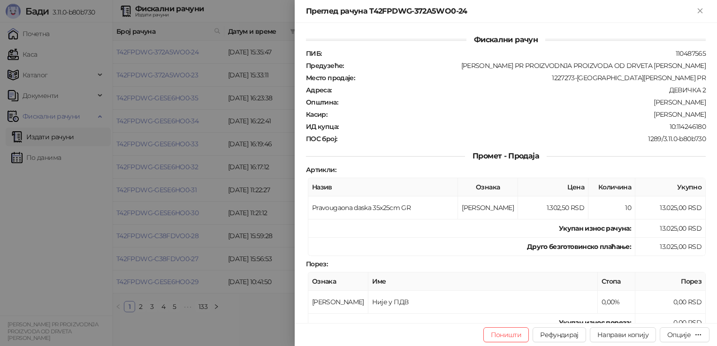 The width and height of the screenshot is (717, 346). Describe the element at coordinates (685, 335) in the screenshot. I see `button: Опције` at that location.